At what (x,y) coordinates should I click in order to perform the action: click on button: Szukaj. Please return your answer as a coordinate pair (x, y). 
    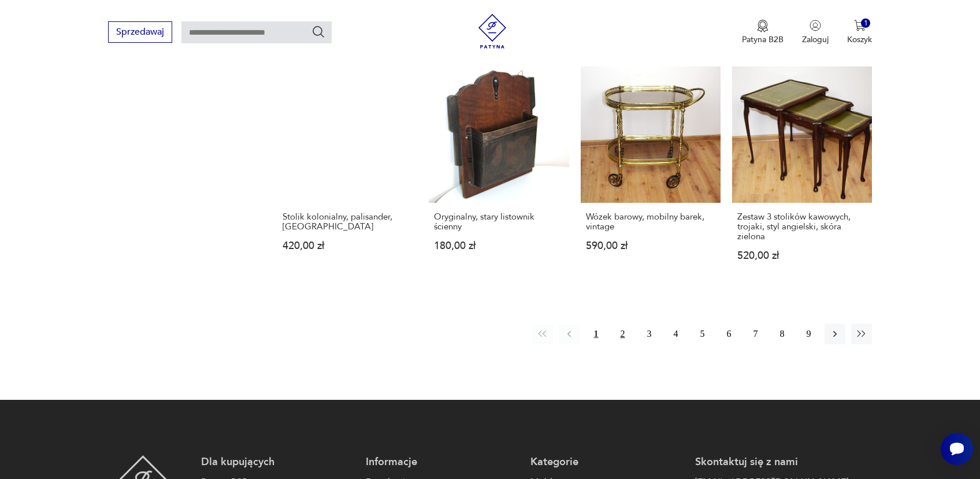
    Looking at the image, I should click on (318, 32).